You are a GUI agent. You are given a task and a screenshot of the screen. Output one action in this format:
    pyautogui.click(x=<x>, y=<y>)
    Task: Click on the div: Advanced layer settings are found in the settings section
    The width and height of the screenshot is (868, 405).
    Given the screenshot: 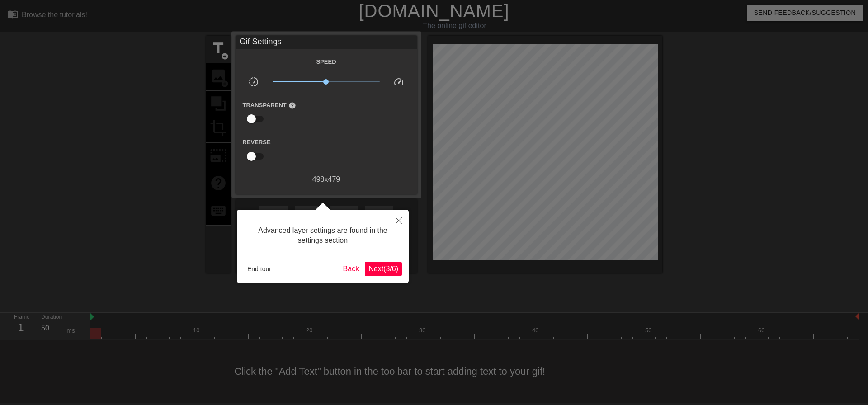 What is the action you would take?
    pyautogui.click(x=323, y=236)
    